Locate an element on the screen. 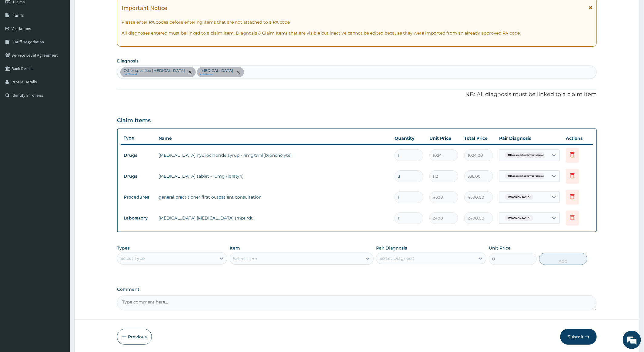 This screenshot has height=352, width=644. label: Item is located at coordinates (235, 248).